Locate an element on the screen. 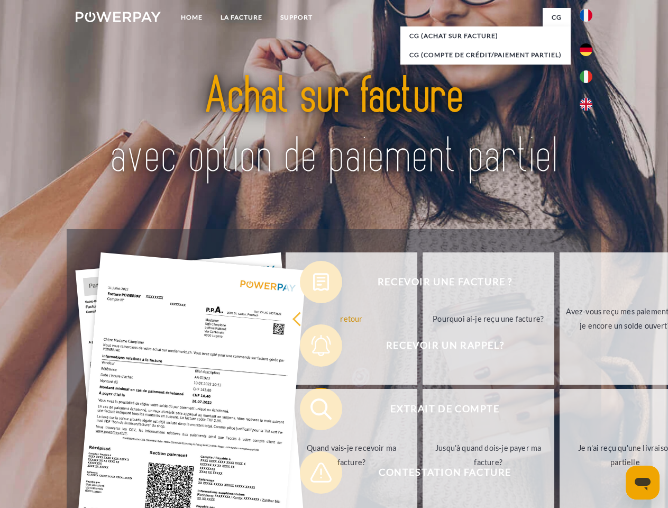 The height and width of the screenshot is (508, 668). img: title-powerpay_fr.svg is located at coordinates (334, 126).